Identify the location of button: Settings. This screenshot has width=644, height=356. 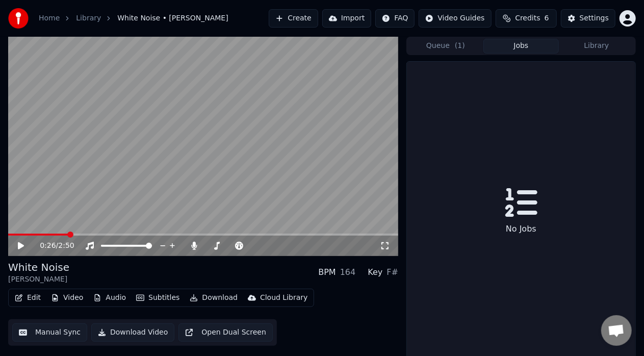
(588, 19).